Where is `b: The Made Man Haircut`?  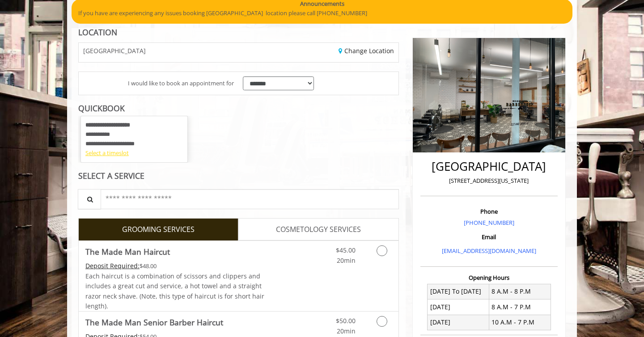 b: The Made Man Haircut is located at coordinates (128, 252).